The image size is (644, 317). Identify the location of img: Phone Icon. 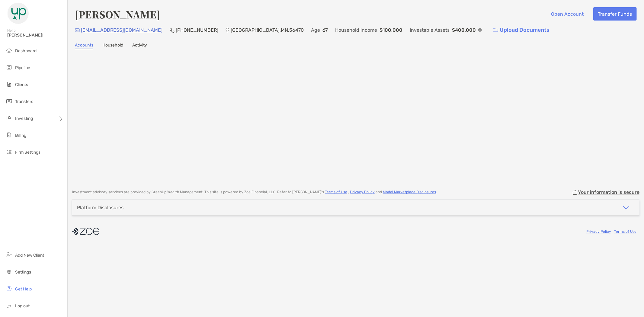
(172, 30).